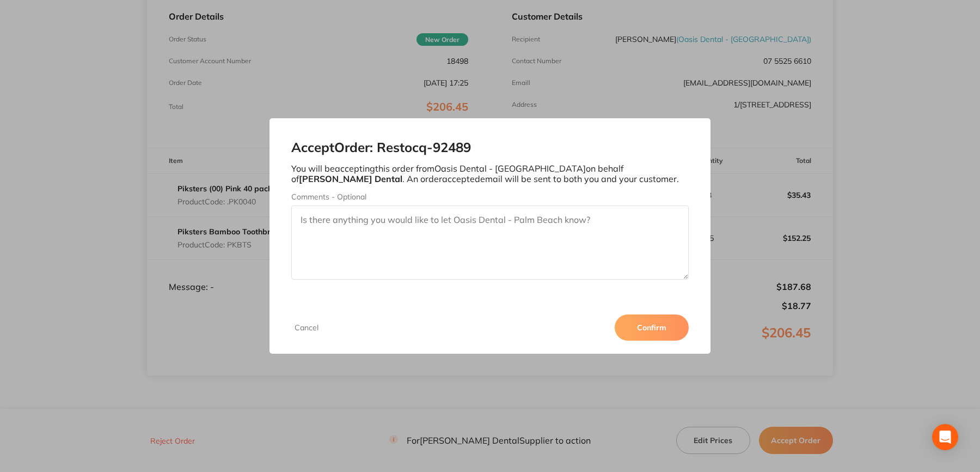  What do you see at coordinates (306, 327) in the screenshot?
I see `button: Cancel` at bounding box center [306, 327].